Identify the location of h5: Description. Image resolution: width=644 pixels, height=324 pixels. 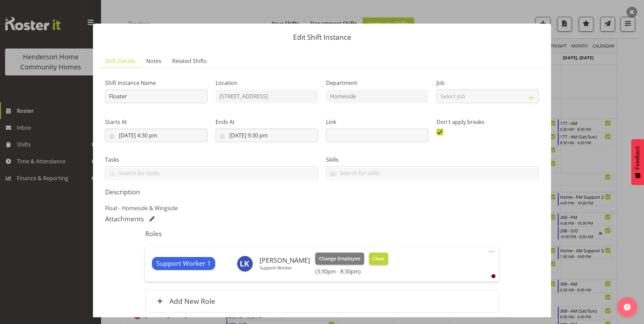
(322, 192).